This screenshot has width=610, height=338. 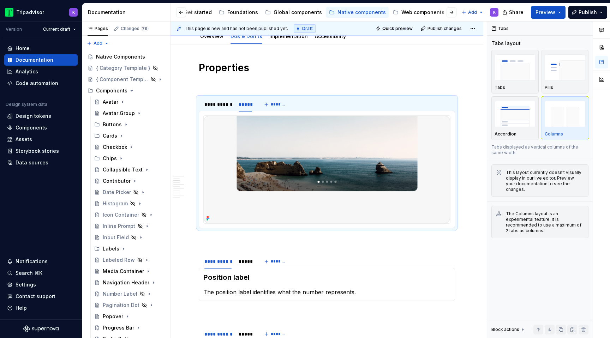 What do you see at coordinates (119, 226) in the screenshot?
I see `div: Inline Prompt` at bounding box center [119, 226].